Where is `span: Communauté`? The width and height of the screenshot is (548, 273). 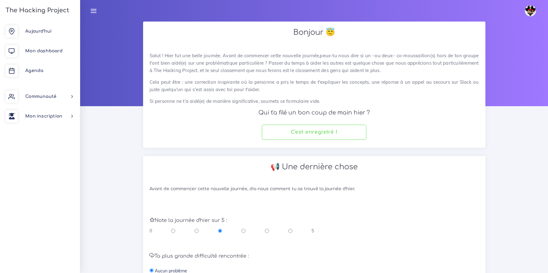
span: Communauté is located at coordinates (41, 96).